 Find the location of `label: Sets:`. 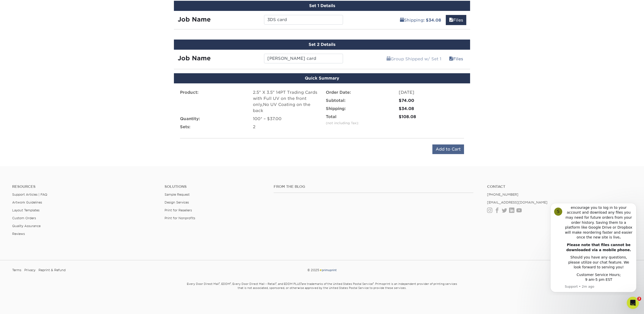

label: Sets: is located at coordinates (185, 127).